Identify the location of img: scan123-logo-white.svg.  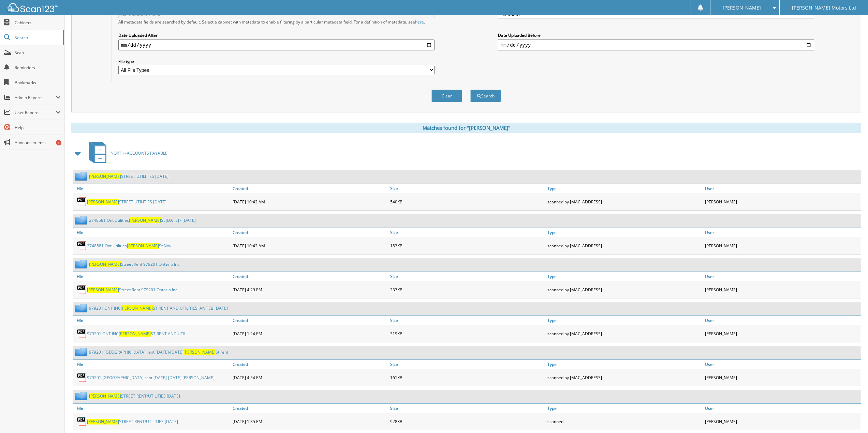
(32, 7).